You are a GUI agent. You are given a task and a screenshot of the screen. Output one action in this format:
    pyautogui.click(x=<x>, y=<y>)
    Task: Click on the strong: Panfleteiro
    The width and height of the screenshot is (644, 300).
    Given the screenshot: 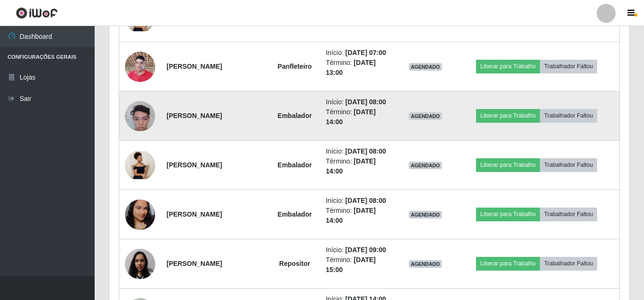 What is the action you would take?
    pyautogui.click(x=295, y=66)
    